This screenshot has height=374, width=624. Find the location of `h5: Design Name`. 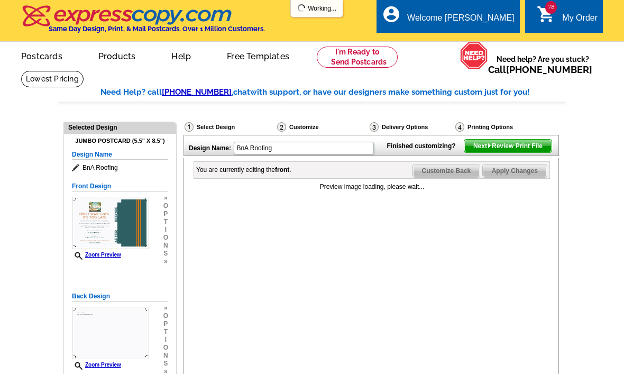

h5: Design Name is located at coordinates (120, 155).